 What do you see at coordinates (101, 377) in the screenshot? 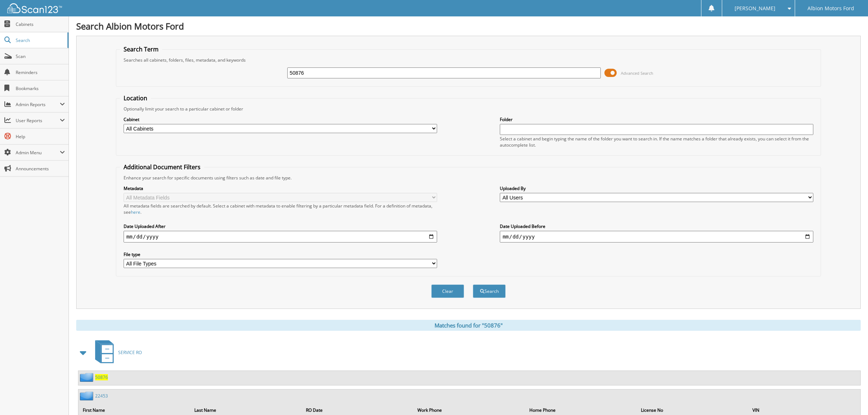
I see `span: 50876` at bounding box center [101, 377].